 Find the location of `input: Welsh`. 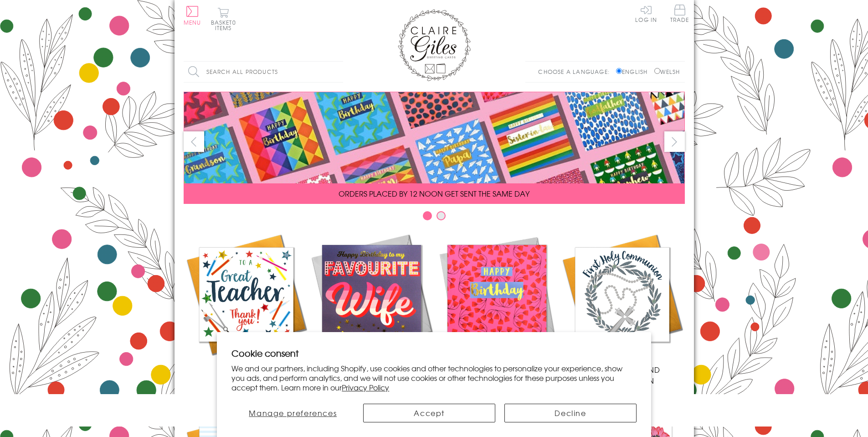

input: Welsh is located at coordinates (657, 71).